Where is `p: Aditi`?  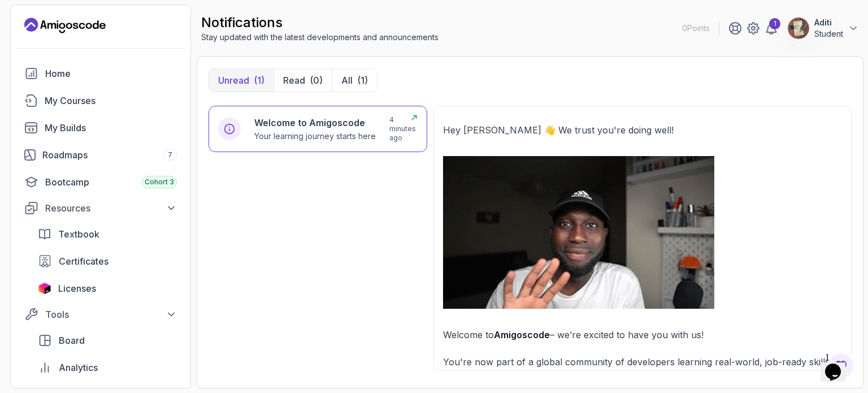 p: Aditi is located at coordinates (828, 23).